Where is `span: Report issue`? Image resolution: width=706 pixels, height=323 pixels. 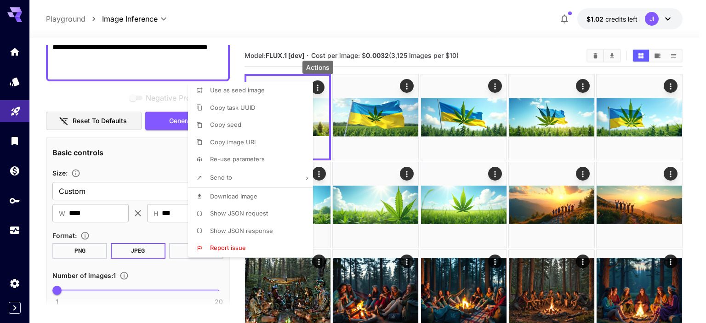 span: Report issue is located at coordinates (228, 248).